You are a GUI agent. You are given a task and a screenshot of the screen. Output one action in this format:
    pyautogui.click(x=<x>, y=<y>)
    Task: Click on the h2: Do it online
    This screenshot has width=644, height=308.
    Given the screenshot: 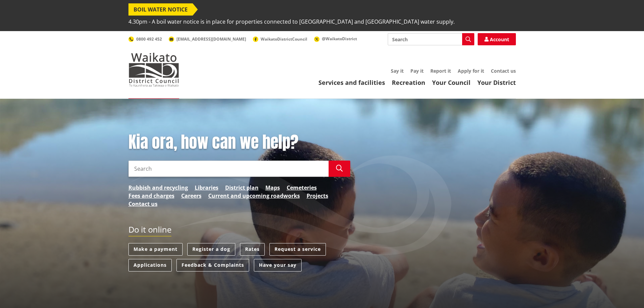 What is the action you would take?
    pyautogui.click(x=150, y=231)
    